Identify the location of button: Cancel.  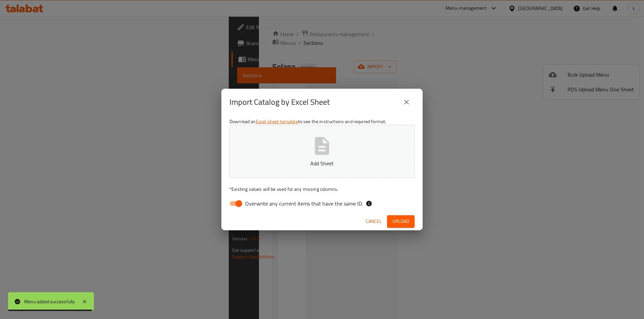
(374, 222).